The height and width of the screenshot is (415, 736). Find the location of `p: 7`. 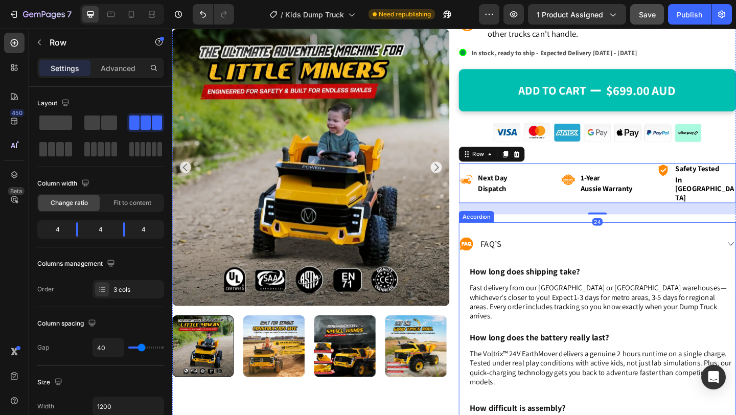

p: 7 is located at coordinates (69, 14).